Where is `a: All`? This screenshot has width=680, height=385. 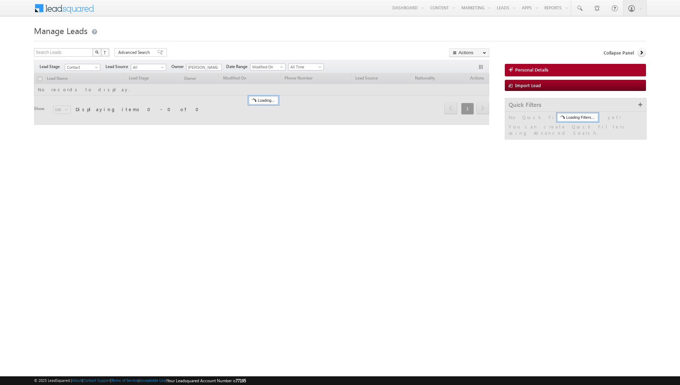 a: All is located at coordinates (148, 67).